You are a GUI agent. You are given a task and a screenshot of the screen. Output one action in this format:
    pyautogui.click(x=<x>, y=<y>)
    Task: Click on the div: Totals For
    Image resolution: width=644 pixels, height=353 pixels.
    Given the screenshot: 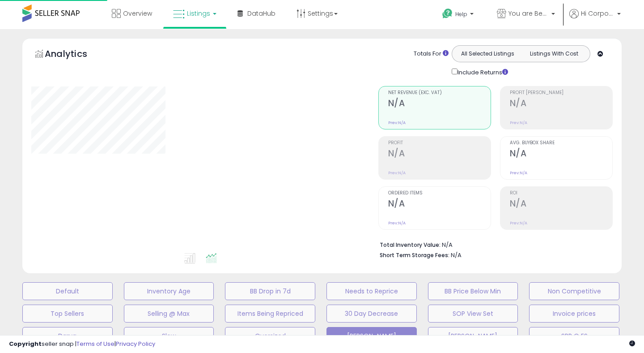 What is the action you would take?
    pyautogui.click(x=431, y=54)
    